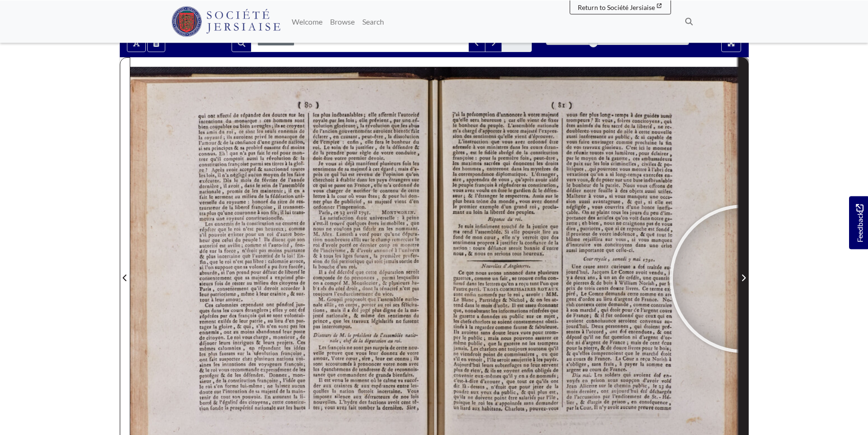 The height and width of the screenshot is (435, 868). I want to click on button: Previous Match, so click(477, 43).